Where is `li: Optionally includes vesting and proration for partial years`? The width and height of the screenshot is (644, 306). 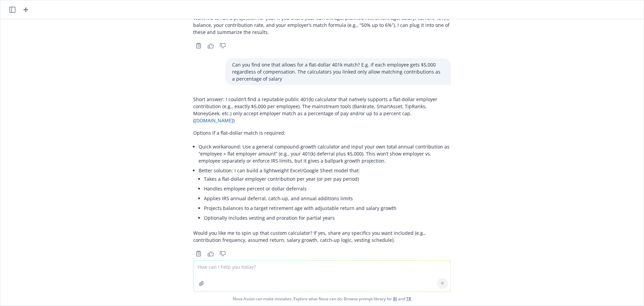 li: Optionally includes vesting and proration for partial years is located at coordinates (327, 218).